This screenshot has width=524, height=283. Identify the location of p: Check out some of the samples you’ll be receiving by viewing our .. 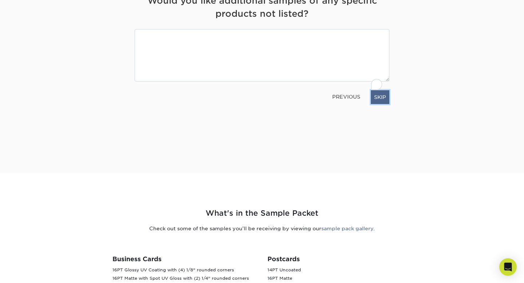
(262, 229).